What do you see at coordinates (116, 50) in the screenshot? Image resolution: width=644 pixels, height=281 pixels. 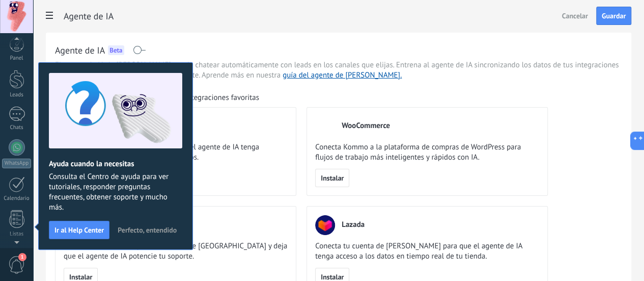 I see `div: Beta` at bounding box center [116, 50].